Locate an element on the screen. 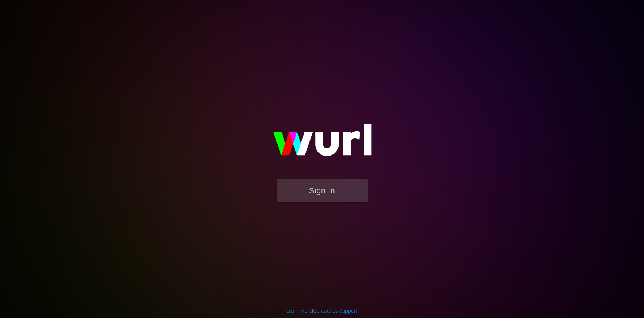  button: Sign In is located at coordinates (322, 190).